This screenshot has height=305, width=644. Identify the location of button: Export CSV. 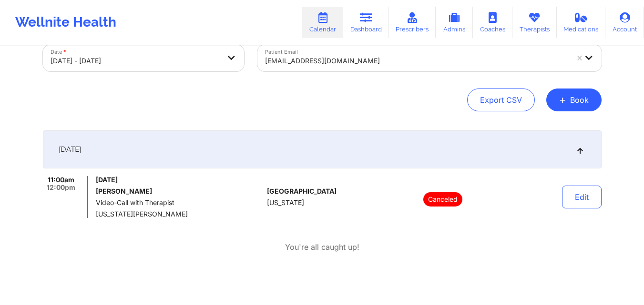
(501, 100).